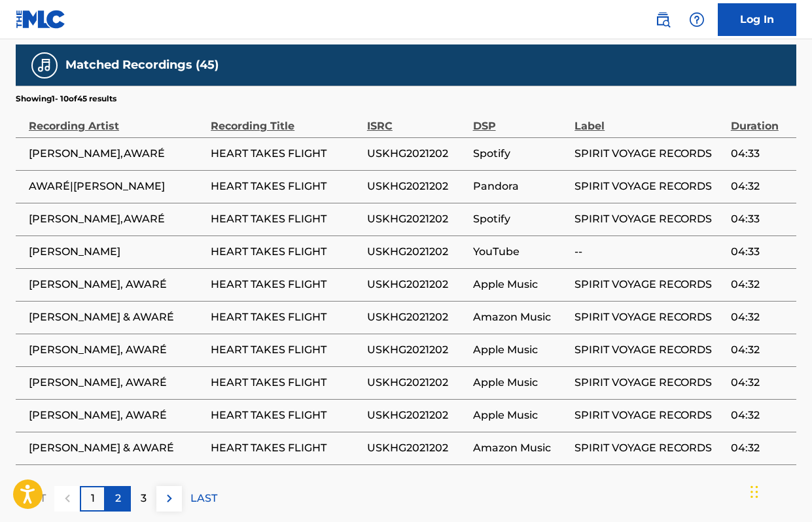  I want to click on img: MLC Logo, so click(40, 19).